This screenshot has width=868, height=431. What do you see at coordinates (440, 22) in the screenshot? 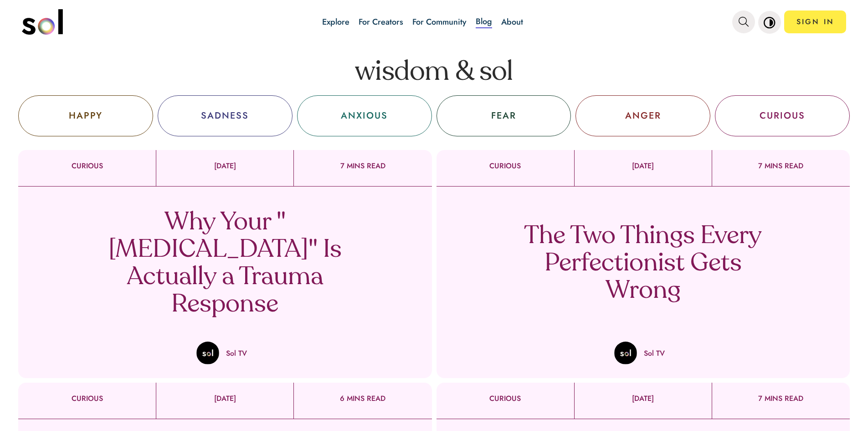
I see `a: For Community` at bounding box center [440, 22].